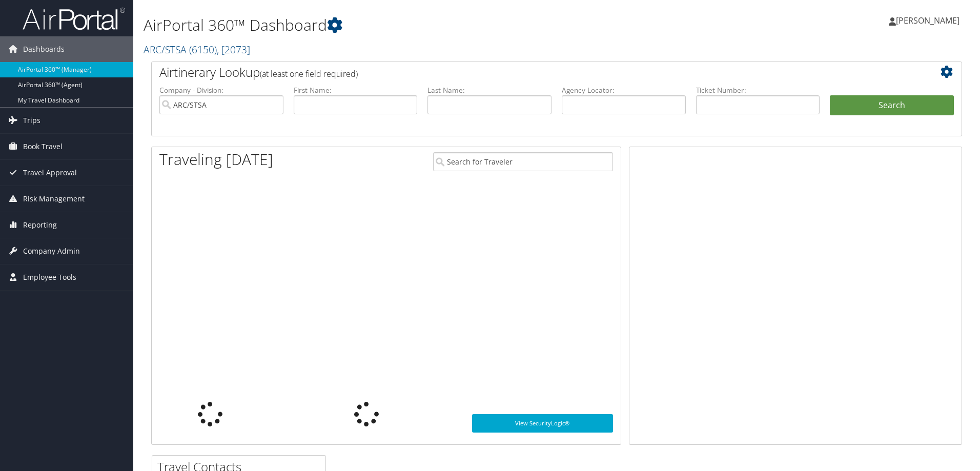 The height and width of the screenshot is (471, 980). Describe the element at coordinates (523, 72) in the screenshot. I see `h2: Airtinerary Lookup` at that location.